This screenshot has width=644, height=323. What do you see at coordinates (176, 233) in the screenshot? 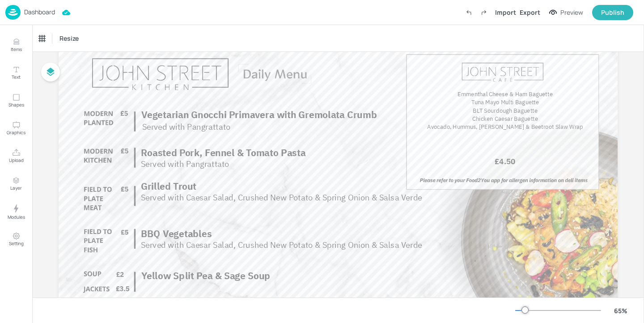
I see `span: BBQ Vegetables` at bounding box center [176, 233].